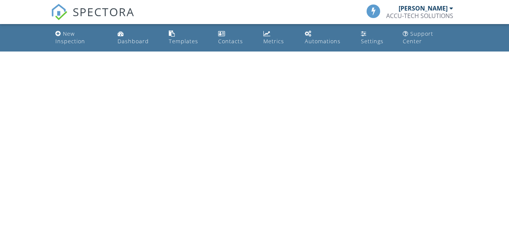 The width and height of the screenshot is (509, 238). I want to click on div: ACCU-TECH SOLUTIONS, so click(419, 16).